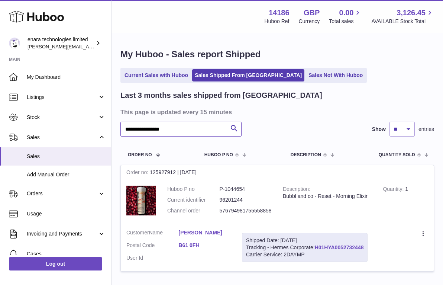 This screenshot has width=443, height=285. What do you see at coordinates (309, 21) in the screenshot?
I see `div: Currency` at bounding box center [309, 21].